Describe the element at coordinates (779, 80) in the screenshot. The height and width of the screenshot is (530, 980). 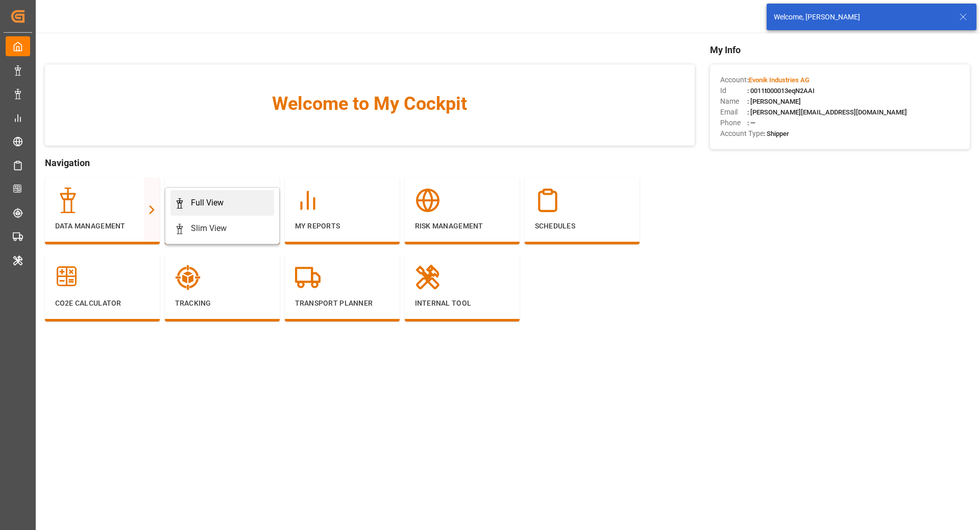
I see `span: Evonik Industries AG` at that location.